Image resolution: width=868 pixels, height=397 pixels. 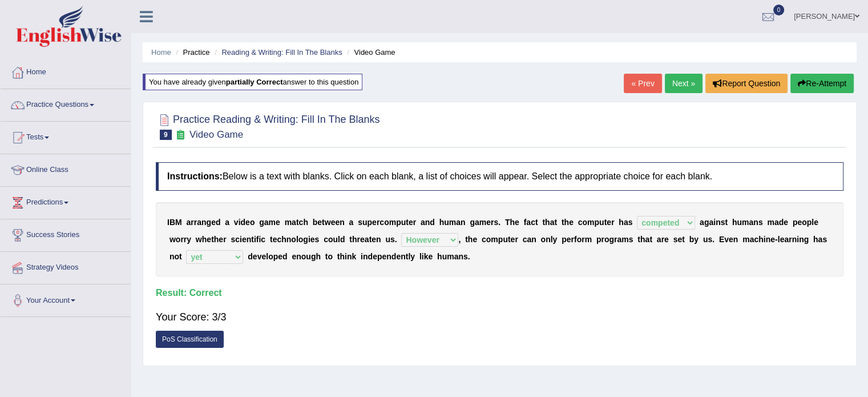 I want to click on a: Reading & Writing: Fill In The Blanks, so click(x=281, y=52).